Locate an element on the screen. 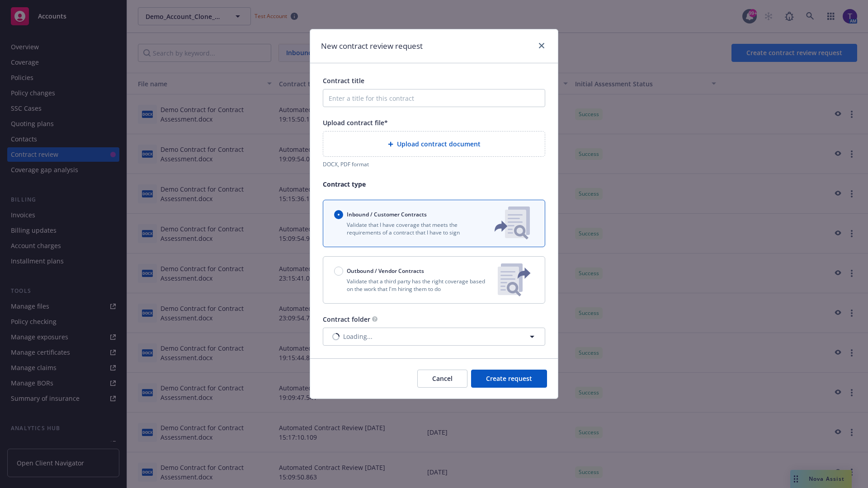  p: Validate that a third party has the right coverage based on the work that I'm hiring them to do is located at coordinates (412, 285).